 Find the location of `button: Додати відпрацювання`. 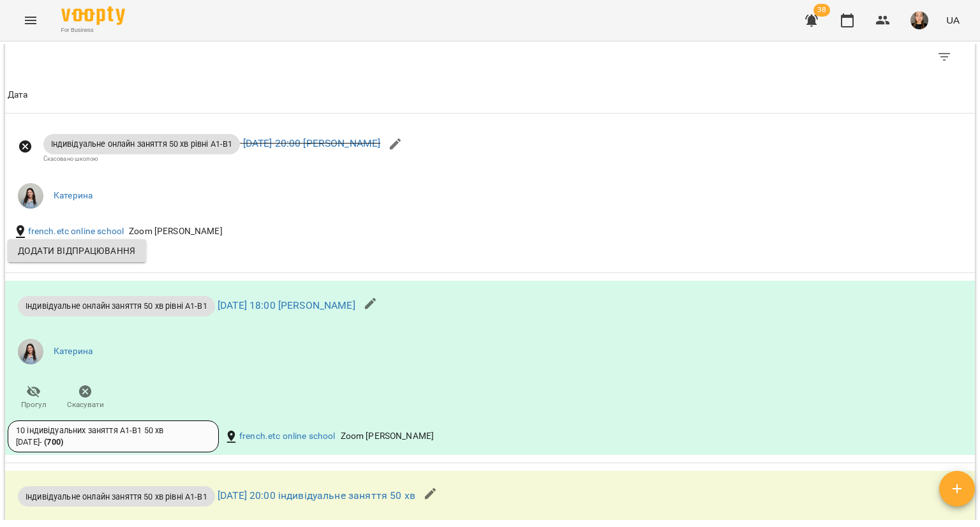

button: Додати відпрацювання is located at coordinates (76, 251).